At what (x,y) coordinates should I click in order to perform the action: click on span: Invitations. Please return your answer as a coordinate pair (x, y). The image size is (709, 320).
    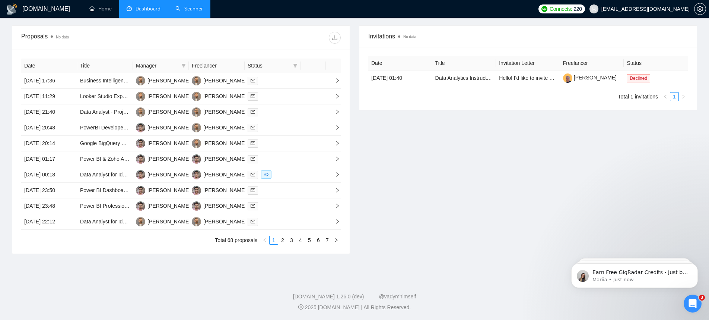
    Looking at the image, I should click on (528, 36).